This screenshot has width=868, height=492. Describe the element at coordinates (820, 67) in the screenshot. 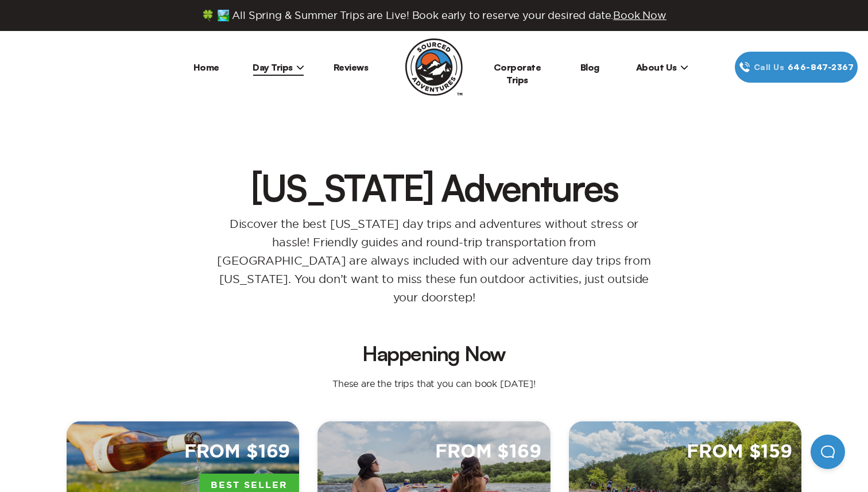

I see `span: 646‍-847‍-2367` at that location.